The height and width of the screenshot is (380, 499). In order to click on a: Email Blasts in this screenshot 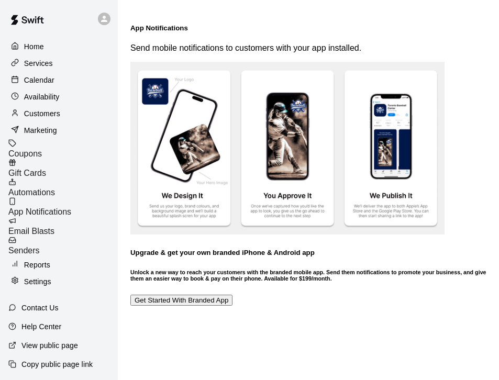, I will do `click(63, 226)`.